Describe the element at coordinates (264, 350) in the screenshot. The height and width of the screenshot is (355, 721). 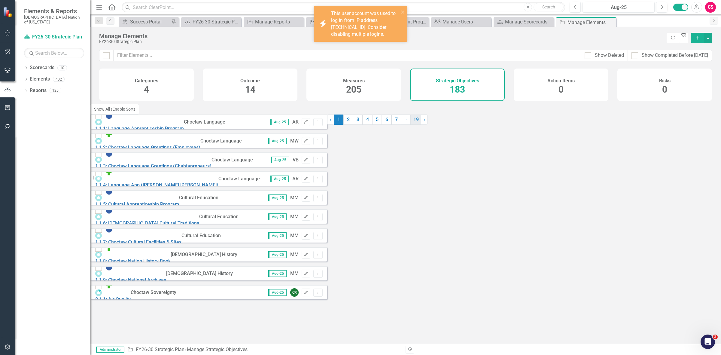
I see `div: » Manage Strategic Objectives` at that location.